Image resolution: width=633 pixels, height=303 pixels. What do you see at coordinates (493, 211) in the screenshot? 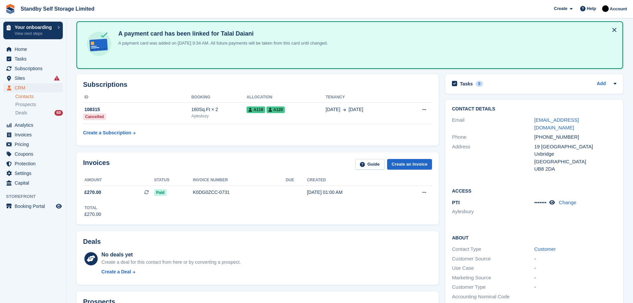
I see `li: Aylesbury` at bounding box center [493, 211].